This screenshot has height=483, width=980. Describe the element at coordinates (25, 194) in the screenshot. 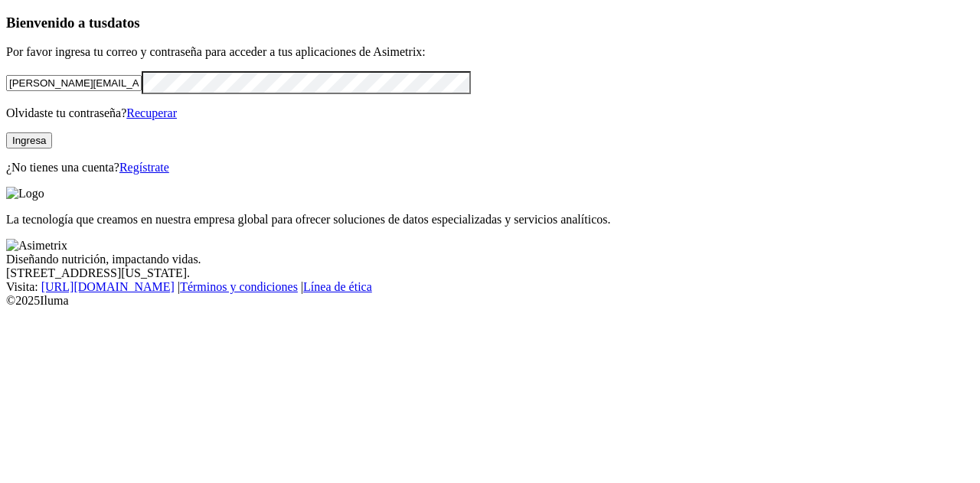

I see `img: Logo` at that location.